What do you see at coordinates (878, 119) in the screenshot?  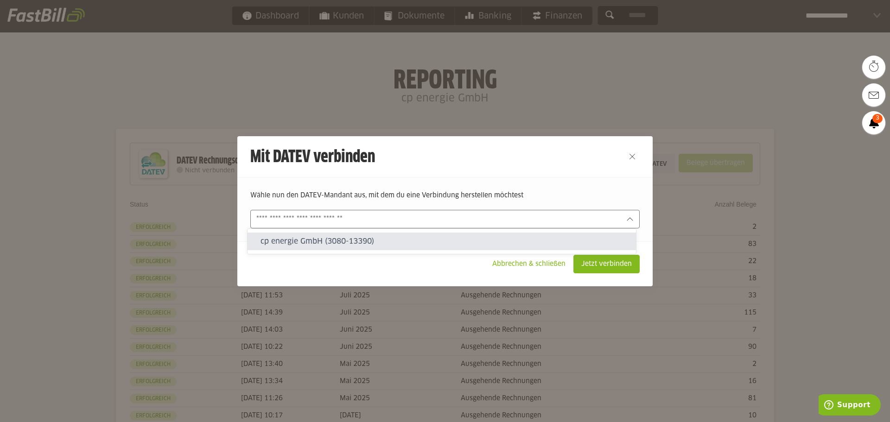 I see `span: 3` at bounding box center [878, 119].